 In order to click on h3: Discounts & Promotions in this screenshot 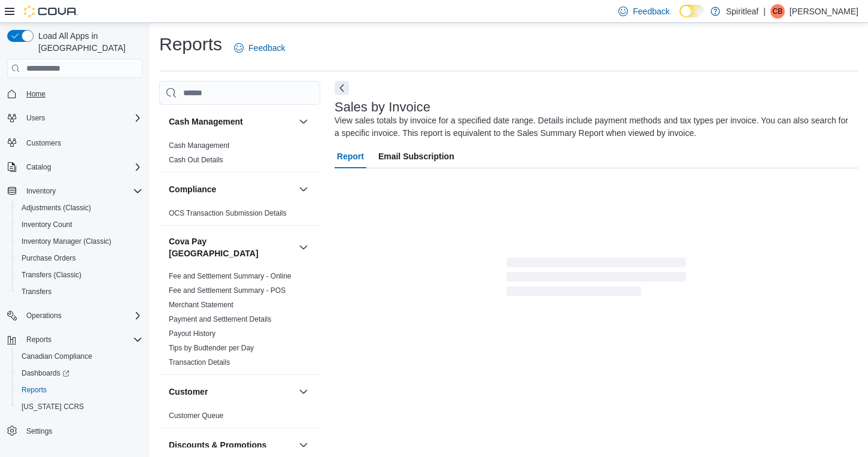, I will do `click(218, 445)`.